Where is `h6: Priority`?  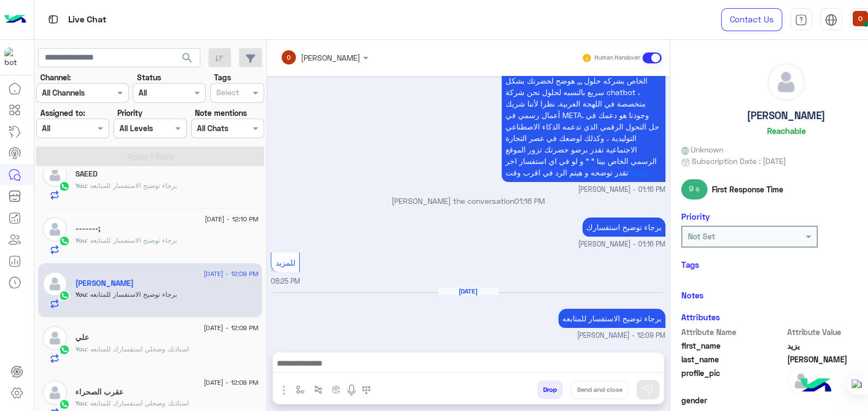 h6: Priority is located at coordinates (696, 216).